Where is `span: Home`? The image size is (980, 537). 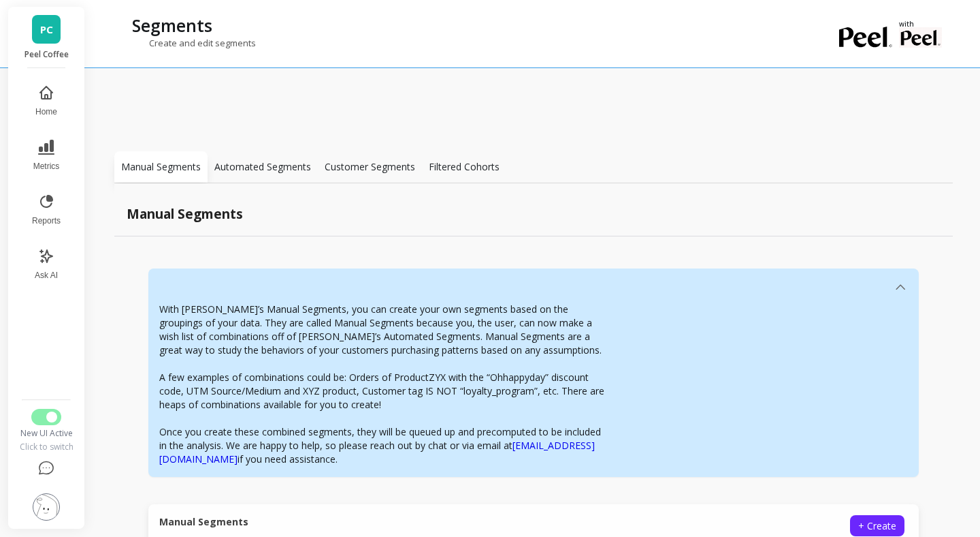 span: Home is located at coordinates (46, 111).